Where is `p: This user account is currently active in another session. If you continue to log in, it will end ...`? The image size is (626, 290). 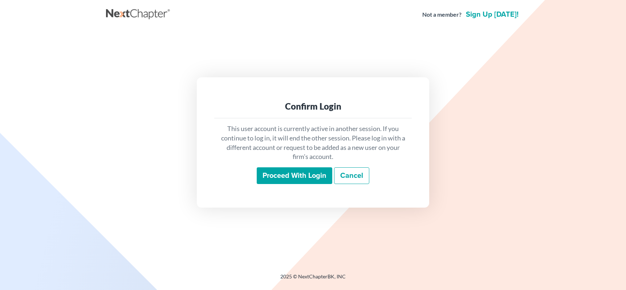 p: This user account is currently active in another session. If you continue to log in, it will end ... is located at coordinates (313, 143).